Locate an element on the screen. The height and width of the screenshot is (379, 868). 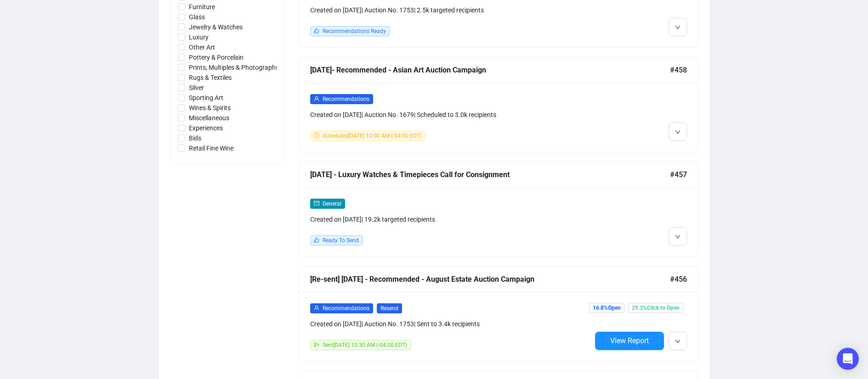
span: Rugs & Textiles is located at coordinates (210, 78).